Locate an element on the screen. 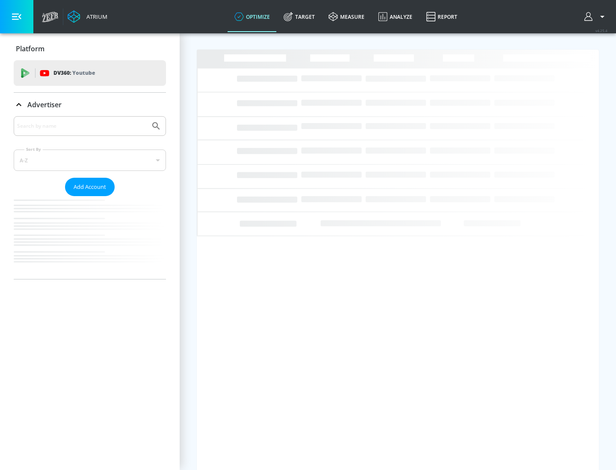  label: Sort By is located at coordinates (33, 149).